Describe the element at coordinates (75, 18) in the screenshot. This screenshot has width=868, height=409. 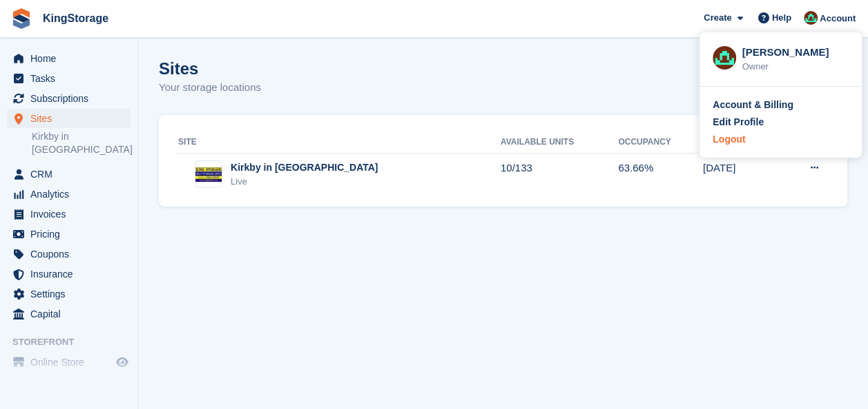
I see `a: KingStorage` at that location.